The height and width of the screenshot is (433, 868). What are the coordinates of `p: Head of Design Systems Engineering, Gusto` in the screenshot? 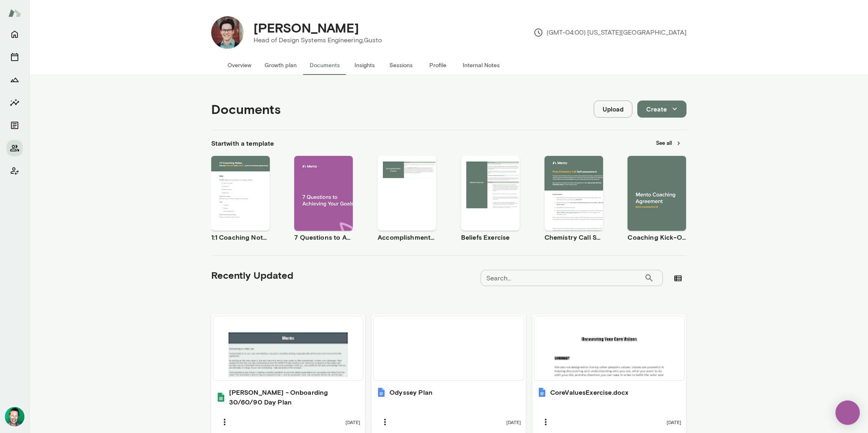 It's located at (318, 40).